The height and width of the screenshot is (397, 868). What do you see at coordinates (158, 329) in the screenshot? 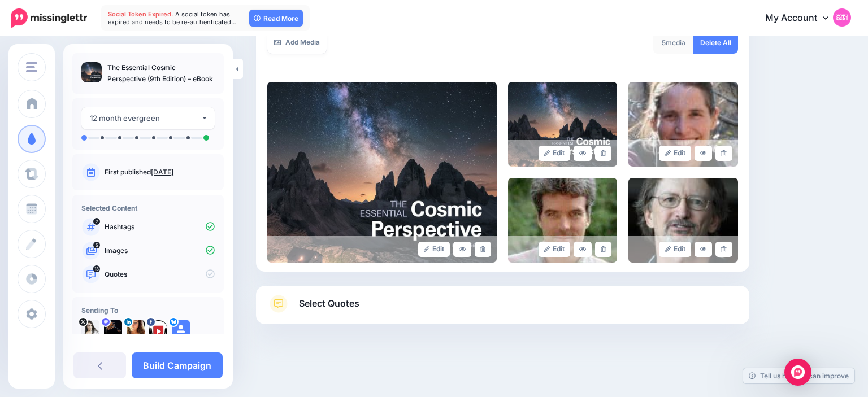
I see `img: 307443043_482319977280263_5046162966333289374_n-bsa149661.png` at bounding box center [158, 329].